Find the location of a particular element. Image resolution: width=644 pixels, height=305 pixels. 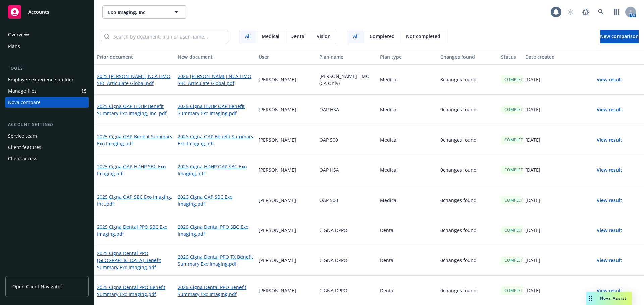

button: Prior document is located at coordinates (134, 57).